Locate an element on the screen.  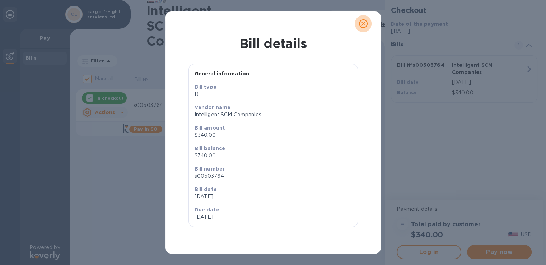
b: Vendor name is located at coordinates (213, 107).